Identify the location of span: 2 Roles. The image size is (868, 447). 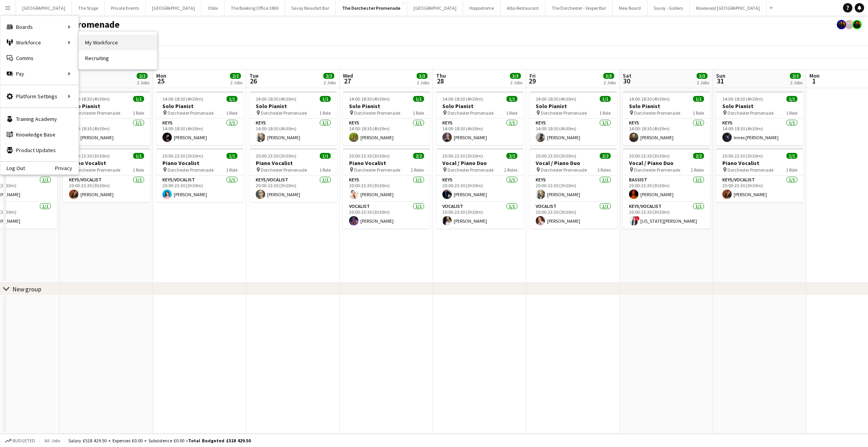
(604, 169).